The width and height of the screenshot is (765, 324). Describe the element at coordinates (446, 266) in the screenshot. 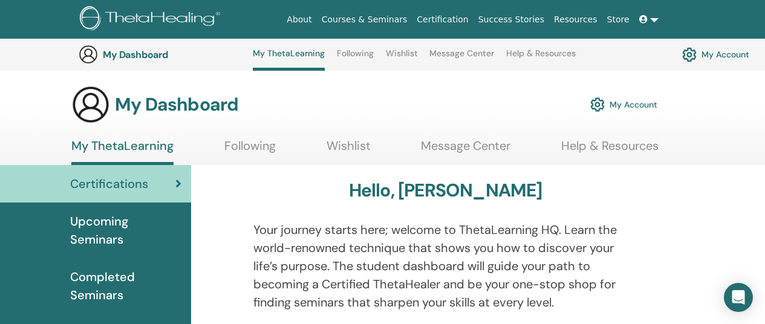

I see `p: Your journey starts here; welcome to ThetaLearning HQ. Learn the world-renowned technique that sh...` at that location.